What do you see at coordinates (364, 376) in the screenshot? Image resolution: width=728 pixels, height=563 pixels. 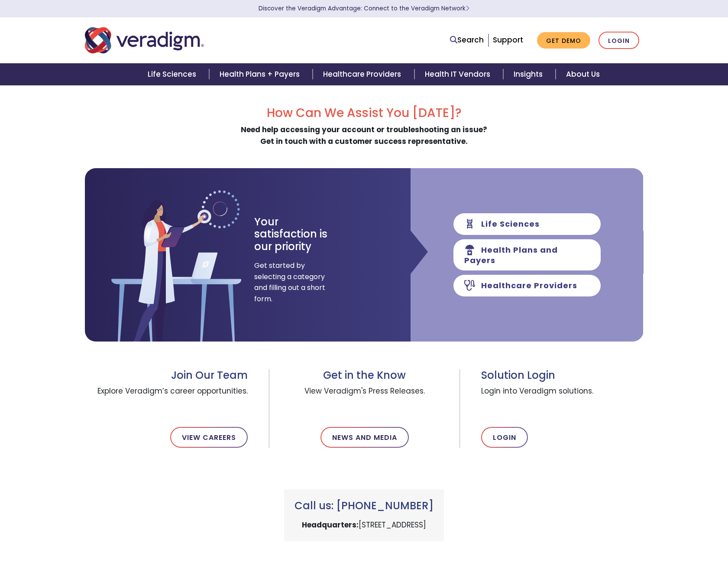 I see `h3: Get in the Know` at bounding box center [364, 376].